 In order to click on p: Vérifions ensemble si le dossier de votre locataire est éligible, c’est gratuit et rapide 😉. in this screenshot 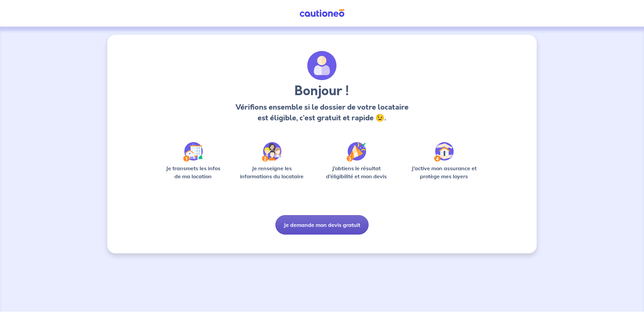, I will do `click(322, 113)`.